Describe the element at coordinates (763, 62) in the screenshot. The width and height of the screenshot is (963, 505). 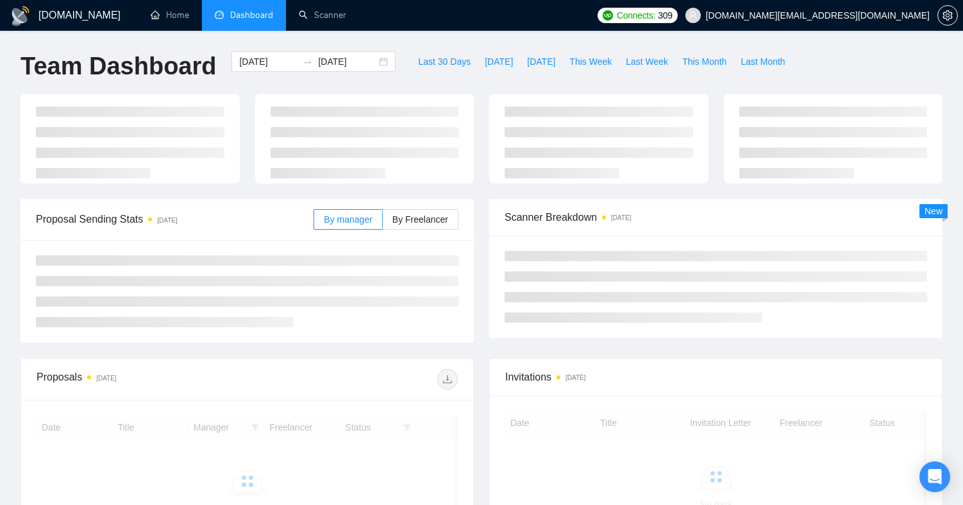
I see `button: Last Month` at that location.